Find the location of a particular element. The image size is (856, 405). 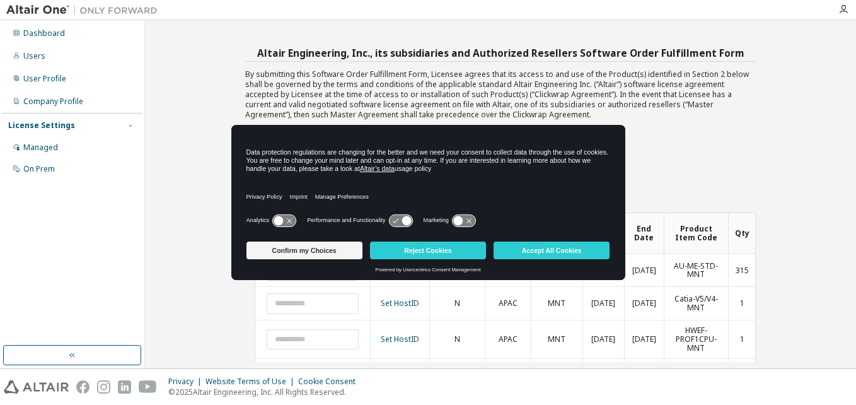

td: Catia-V5/V4-MNT is located at coordinates (696, 303).